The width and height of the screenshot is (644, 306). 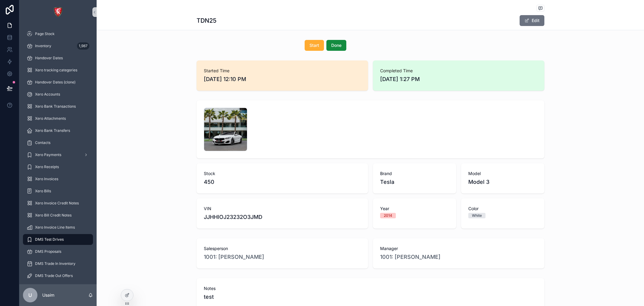 I want to click on a: Xero Payments, so click(x=58, y=155).